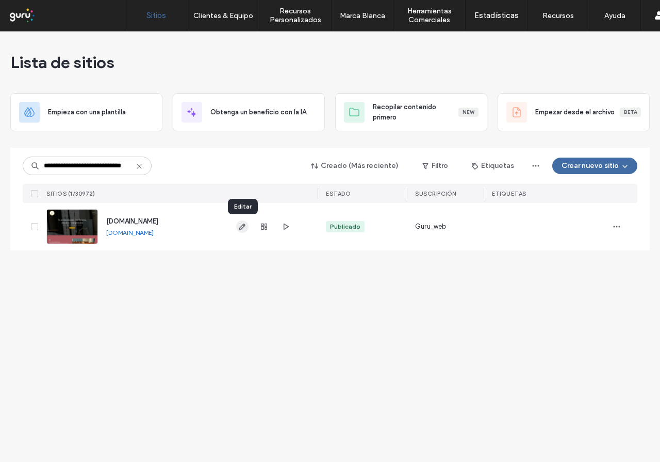 The width and height of the screenshot is (660, 462). What do you see at coordinates (614, 15) in the screenshot?
I see `label: Ayuda` at bounding box center [614, 15].